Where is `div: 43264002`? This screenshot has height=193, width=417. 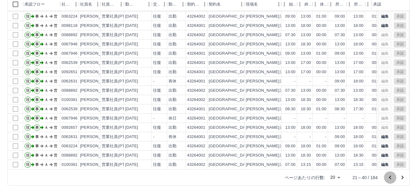 div: 43264002 is located at coordinates (196, 91).